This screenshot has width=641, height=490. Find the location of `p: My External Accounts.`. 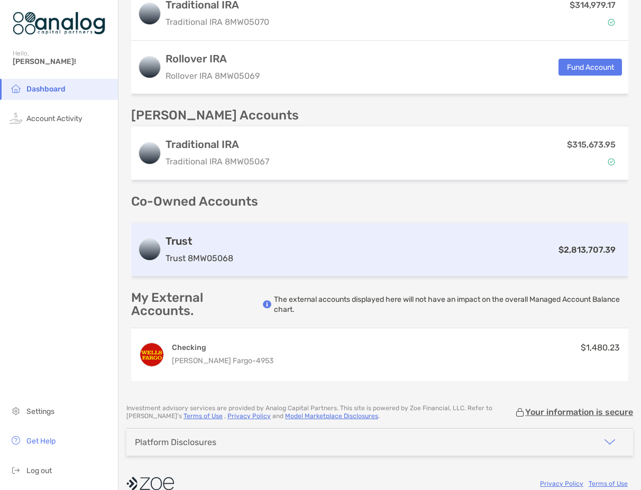

p: My External Accounts. is located at coordinates (197, 304).